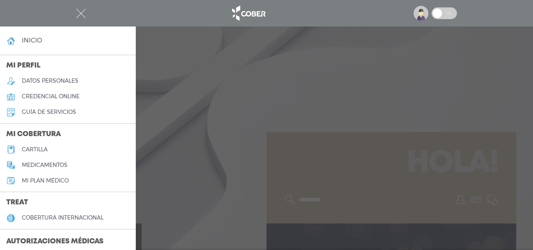  I want to click on h5: datos personales, so click(50, 81).